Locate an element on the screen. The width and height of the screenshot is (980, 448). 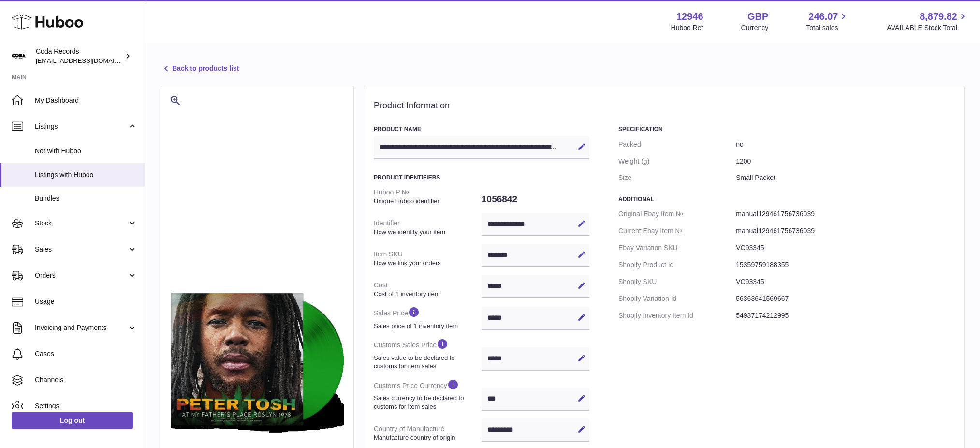
span: Stock is located at coordinates (81, 223).